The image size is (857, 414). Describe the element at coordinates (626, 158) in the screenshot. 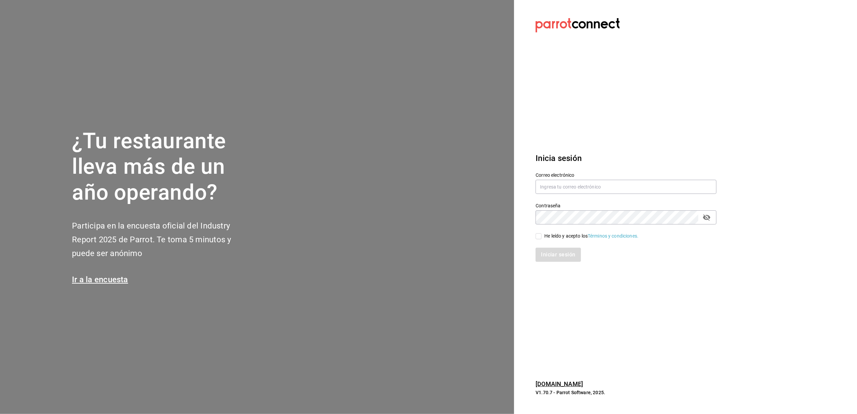

I see `h3: Inicia sesión` at that location.